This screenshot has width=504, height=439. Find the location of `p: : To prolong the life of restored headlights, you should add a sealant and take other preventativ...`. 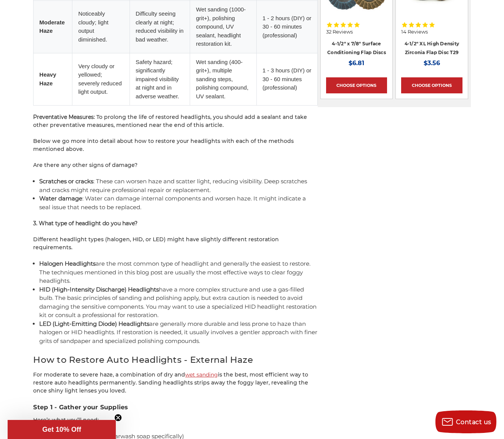

p: : To prolong the life of restored headlights, you should add a sealant and take other preventativ... is located at coordinates (175, 121).